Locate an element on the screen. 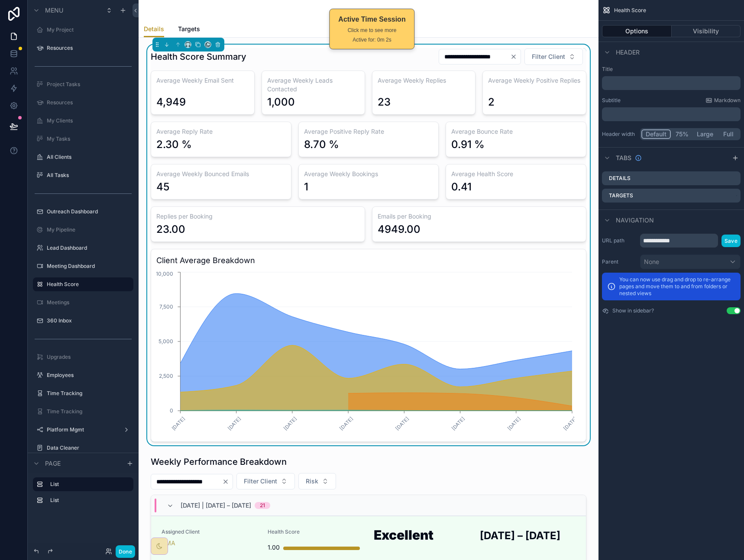  label: Resources is located at coordinates (90, 103).